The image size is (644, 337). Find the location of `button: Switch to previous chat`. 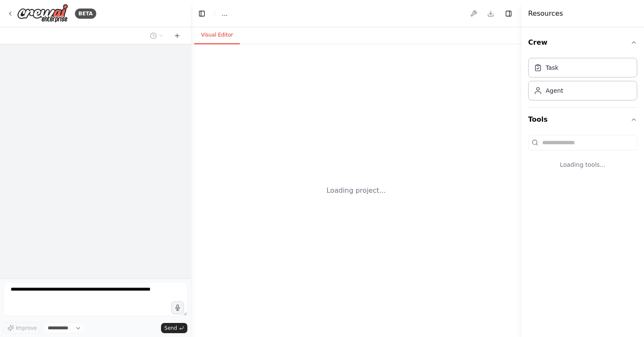

button: Switch to previous chat is located at coordinates (157, 36).